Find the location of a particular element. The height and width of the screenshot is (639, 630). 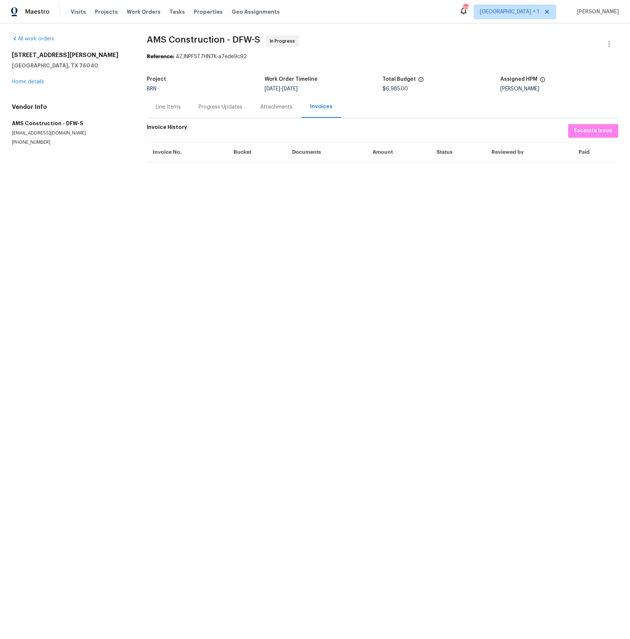

span: Projects is located at coordinates (106, 12).